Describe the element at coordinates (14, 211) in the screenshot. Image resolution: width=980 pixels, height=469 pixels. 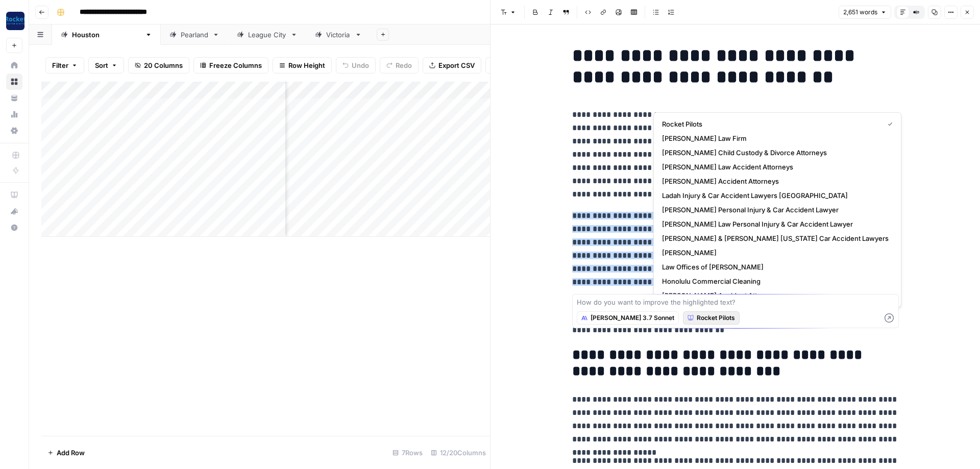
I see `button: What's new?` at that location.